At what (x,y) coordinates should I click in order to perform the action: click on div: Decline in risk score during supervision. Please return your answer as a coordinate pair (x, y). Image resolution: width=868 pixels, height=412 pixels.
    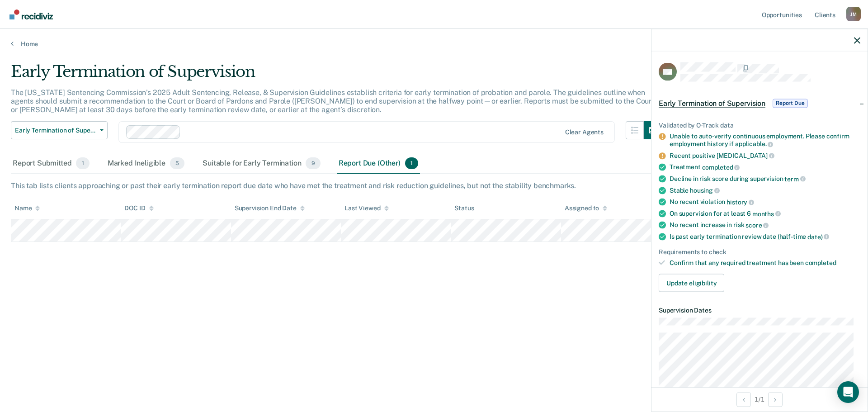
    Looking at the image, I should click on (765, 179).